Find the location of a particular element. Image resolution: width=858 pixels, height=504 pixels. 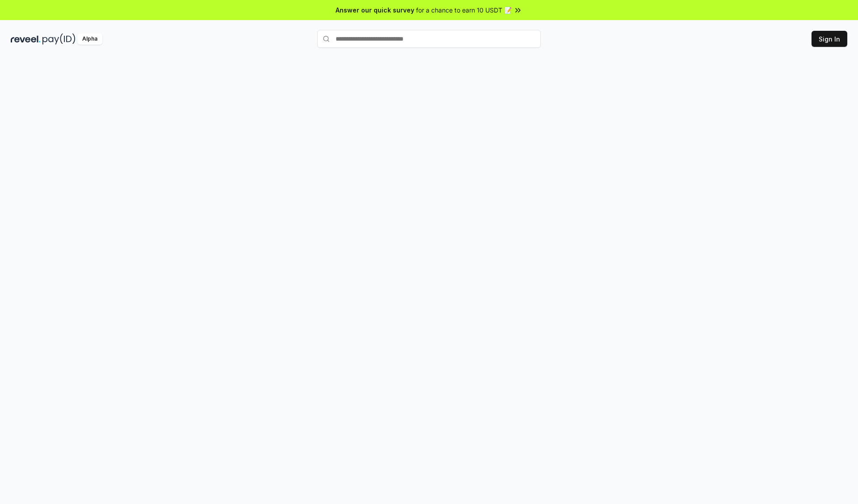

span: Answer our quick survey is located at coordinates (375, 10).